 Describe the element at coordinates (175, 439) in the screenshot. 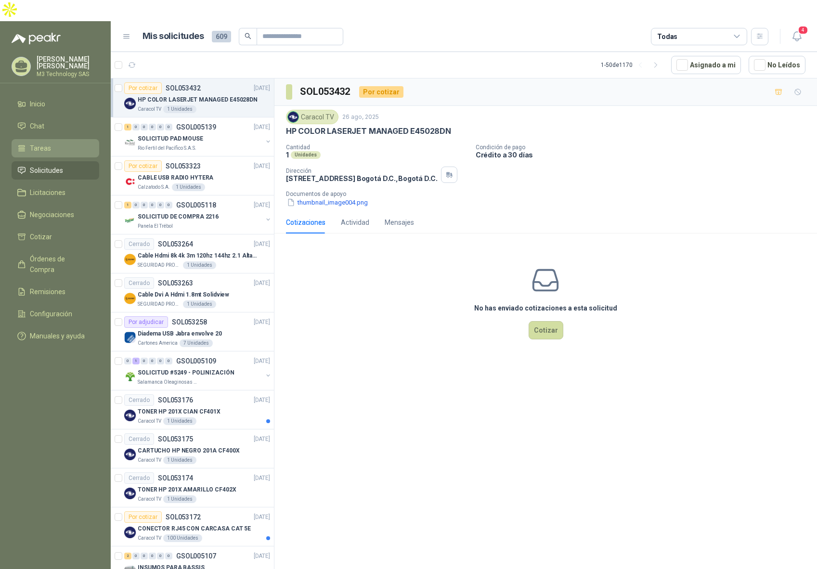

I see `p: SOL053175` at that location.